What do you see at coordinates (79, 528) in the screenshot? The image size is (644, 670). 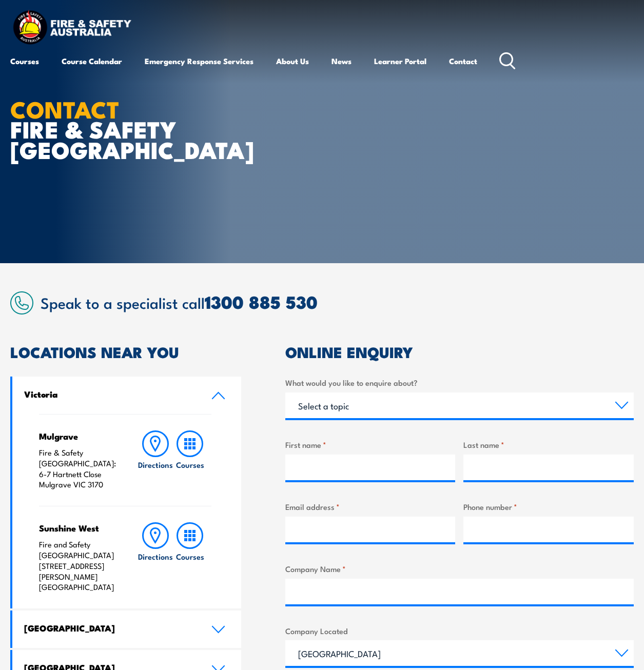 I see `h4: Sunshine West` at bounding box center [79, 528].